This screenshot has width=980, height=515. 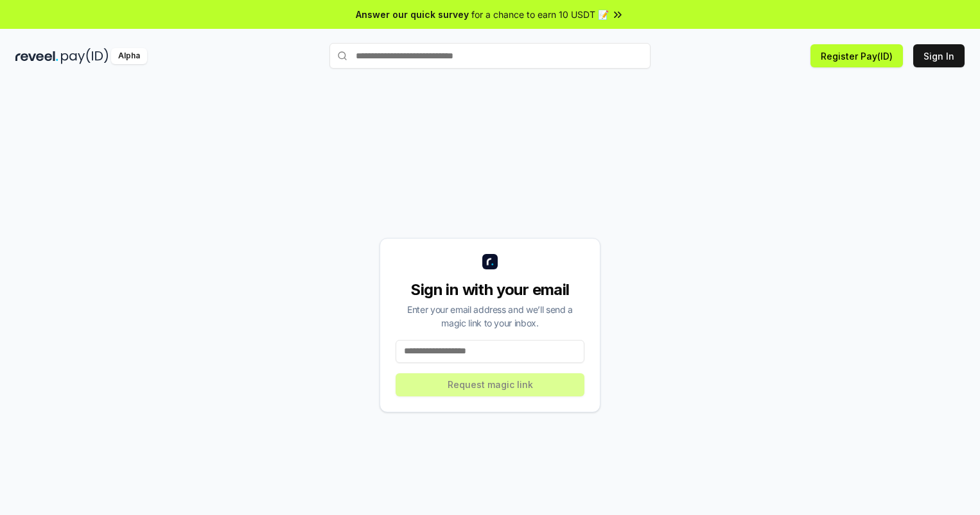 I want to click on button: Register Pay(ID), so click(x=857, y=56).